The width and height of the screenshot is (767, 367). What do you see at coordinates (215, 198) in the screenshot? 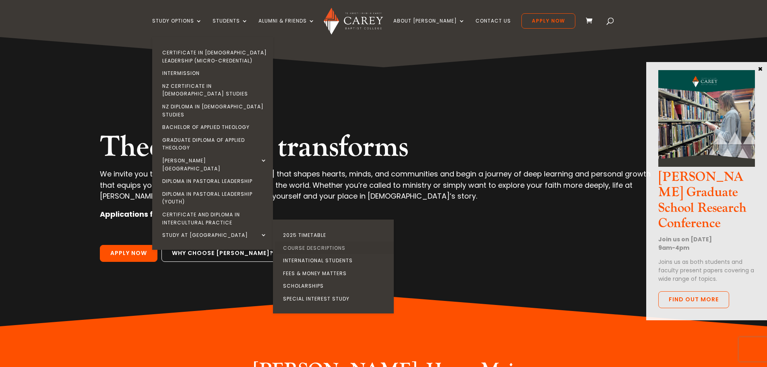
I see `a: Diploma in Pastoral Leadership (Youth)` at bounding box center [215, 198].